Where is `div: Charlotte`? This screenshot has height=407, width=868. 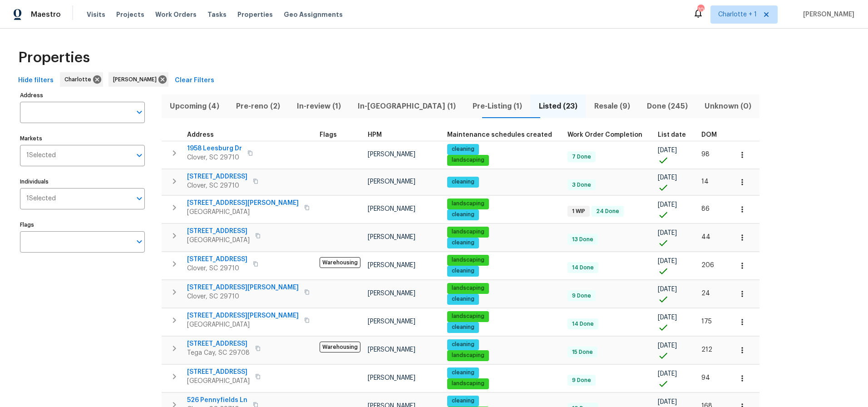 div: Charlotte is located at coordinates (81, 80).